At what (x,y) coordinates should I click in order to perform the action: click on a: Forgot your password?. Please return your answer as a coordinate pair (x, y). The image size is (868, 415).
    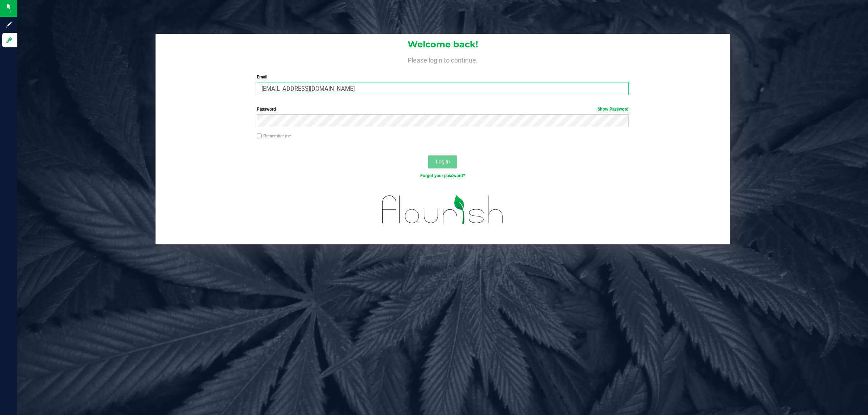
    Looking at the image, I should click on (442, 176).